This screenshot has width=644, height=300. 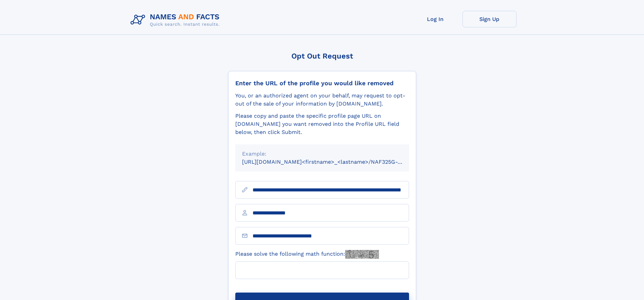 I want to click on a: Log In, so click(x=435, y=19).